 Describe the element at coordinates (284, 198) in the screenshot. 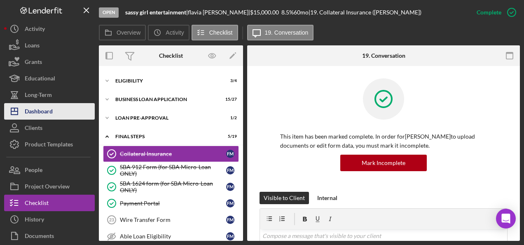

I see `div: Visible to Client` at that location.